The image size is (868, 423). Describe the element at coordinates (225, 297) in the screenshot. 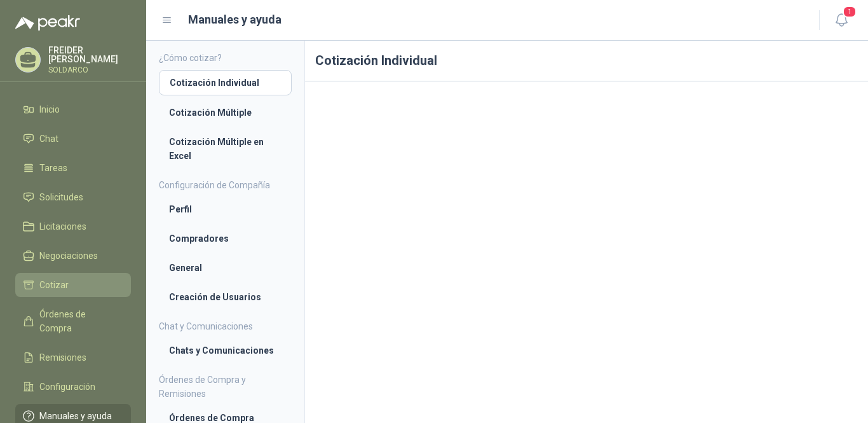

I see `li: Creación de Usuarios` at that location.